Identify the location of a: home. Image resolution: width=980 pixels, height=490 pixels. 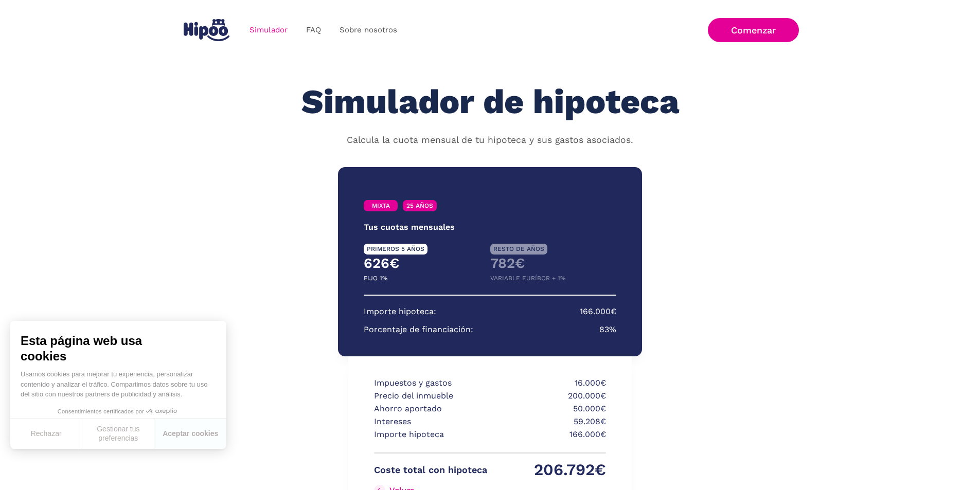
(207, 30).